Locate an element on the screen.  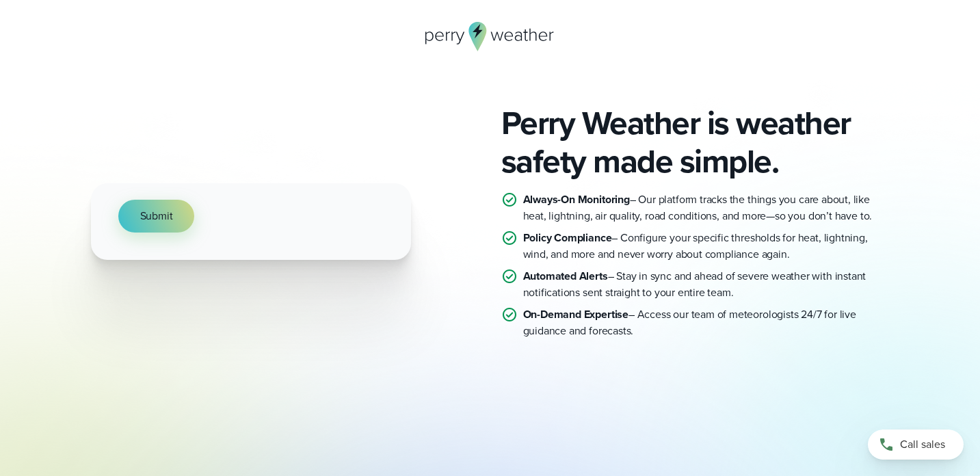
span: Call sales is located at coordinates (923, 445).